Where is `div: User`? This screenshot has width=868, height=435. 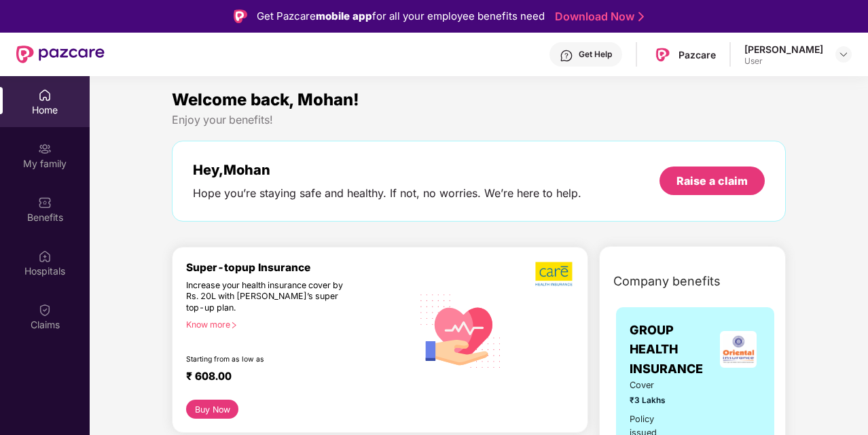
div: User is located at coordinates (783, 62).